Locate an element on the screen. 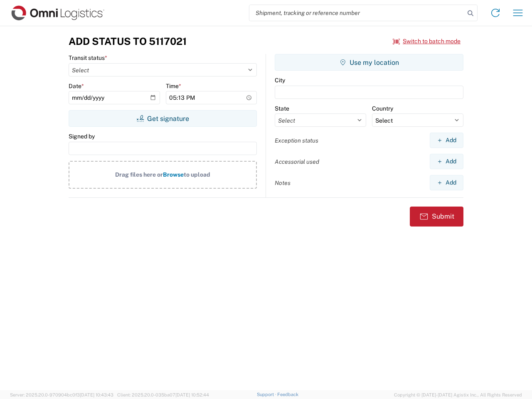  label: Time is located at coordinates (173, 86).